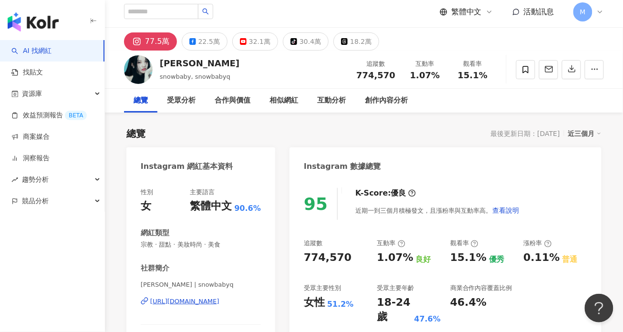 This screenshot has width=623, height=332. Describe the element at coordinates (469, 258) in the screenshot. I see `div: 15.1%` at that location.